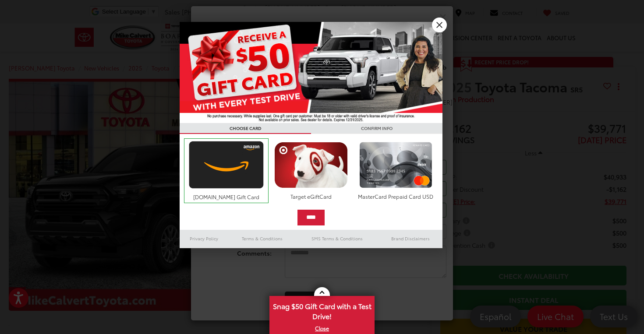 The height and width of the screenshot is (334, 644). Describe the element at coordinates (377, 128) in the screenshot. I see `h3: CONFIRM INFO` at that location.